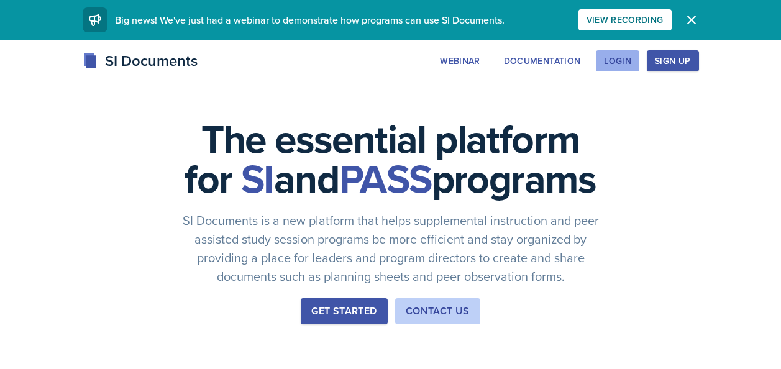 The width and height of the screenshot is (781, 369). I want to click on button: Sign Up, so click(672, 61).